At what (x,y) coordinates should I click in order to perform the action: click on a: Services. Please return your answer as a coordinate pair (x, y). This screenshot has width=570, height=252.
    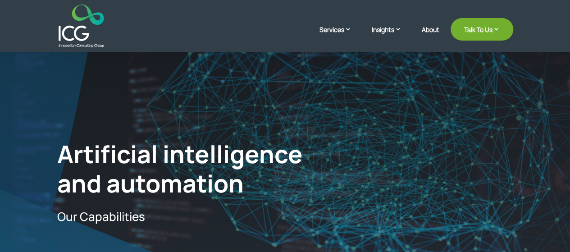
    Looking at the image, I should click on (340, 36).